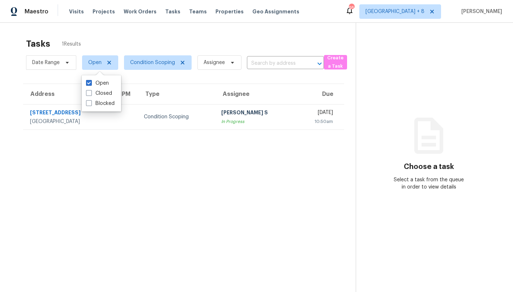 Image resolution: width=513 pixels, height=292 pixels. I want to click on input: Search by address, so click(275, 63).